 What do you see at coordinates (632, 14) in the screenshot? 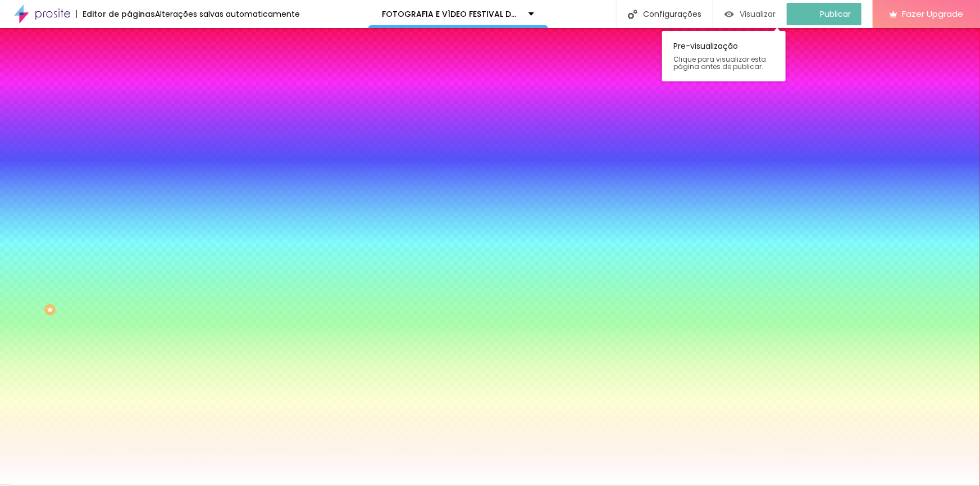
I see `img: Icone` at bounding box center [632, 14].